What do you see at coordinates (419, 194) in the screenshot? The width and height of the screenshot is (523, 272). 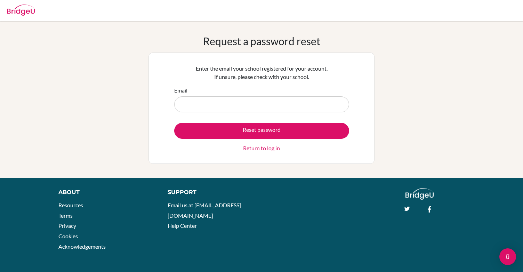 I see `img: logo_white@2x-f4f0deed5e89b7ecb1c2cc34c3e3d731f90f0f143d5ea2071677605dd97b5244.png` at bounding box center [419, 194].